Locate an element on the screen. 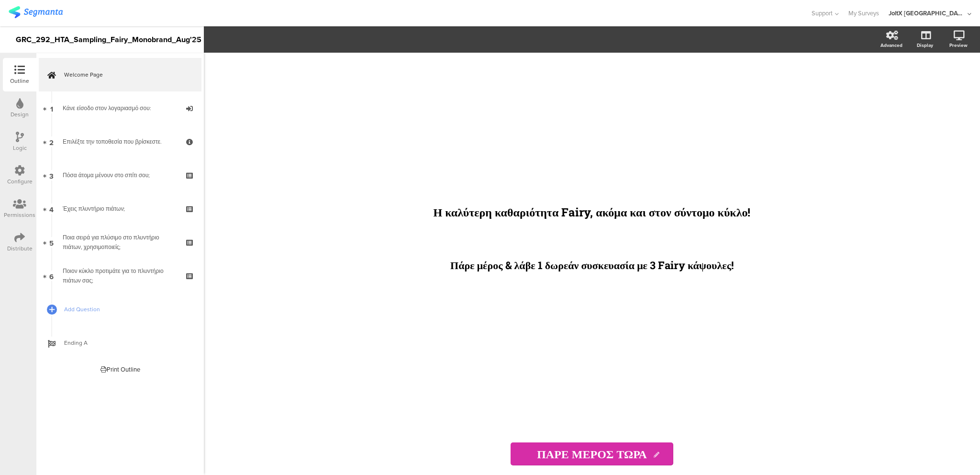 This screenshot has height=475, width=980. span: 6 is located at coordinates (51, 276).